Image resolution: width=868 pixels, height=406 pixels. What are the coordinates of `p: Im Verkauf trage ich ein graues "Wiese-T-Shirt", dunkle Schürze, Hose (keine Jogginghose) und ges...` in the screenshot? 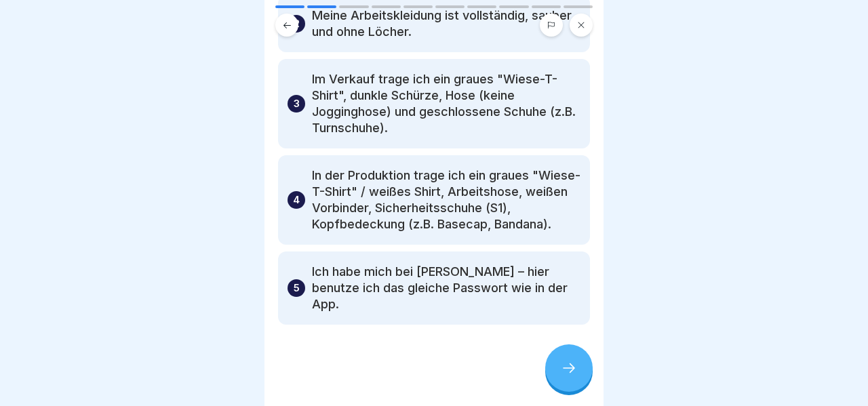 It's located at (446, 103).